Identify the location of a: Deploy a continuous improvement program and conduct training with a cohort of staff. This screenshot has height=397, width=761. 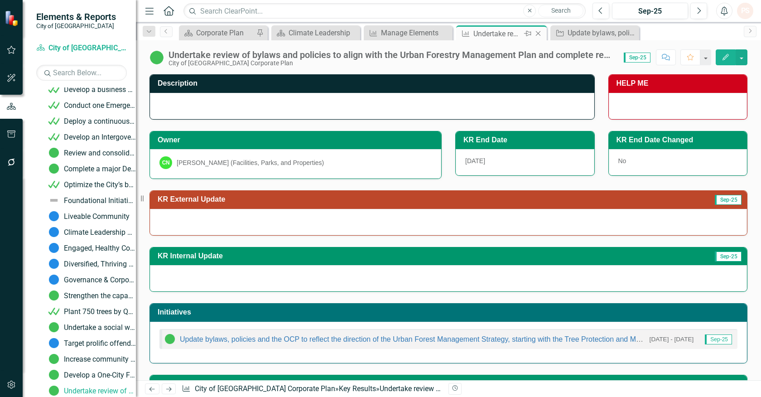
(91, 121).